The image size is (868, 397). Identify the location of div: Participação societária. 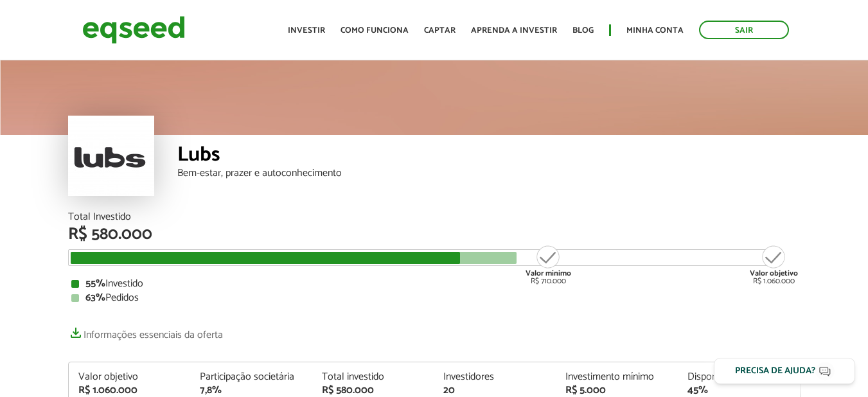
(251, 377).